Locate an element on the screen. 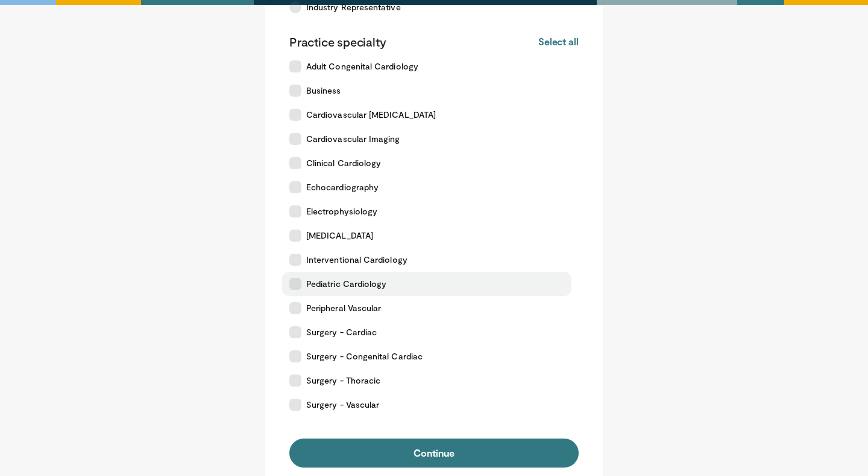 The height and width of the screenshot is (476, 868). span: Clinical Cardiology is located at coordinates (344, 162).